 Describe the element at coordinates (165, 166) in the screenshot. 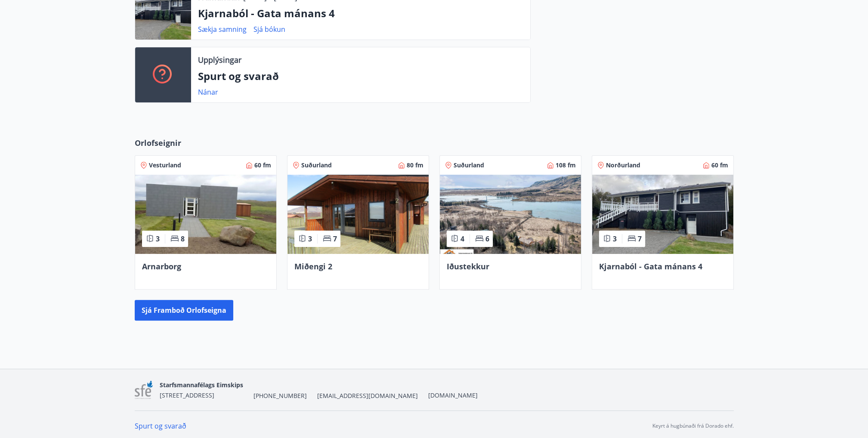

I see `span: Vesturland` at that location.